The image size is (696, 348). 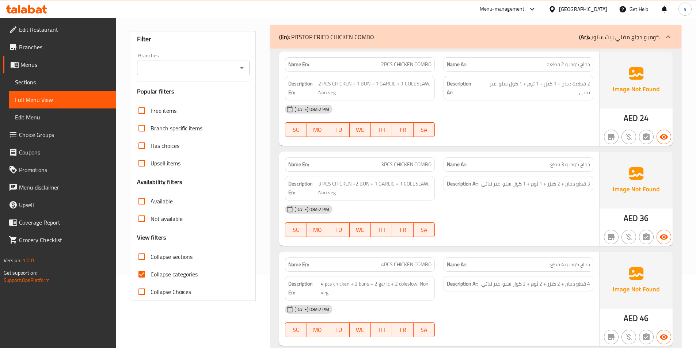 What do you see at coordinates (568, 64) in the screenshot?
I see `span: دجاج كومبو 2 قطعة` at bounding box center [568, 64].